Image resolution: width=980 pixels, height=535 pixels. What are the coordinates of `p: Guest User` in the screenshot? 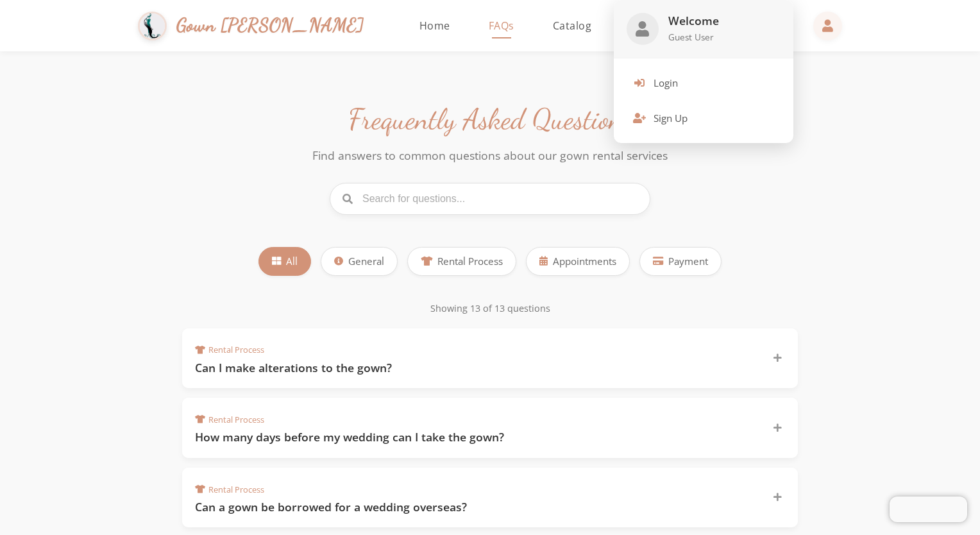 It's located at (723, 37).